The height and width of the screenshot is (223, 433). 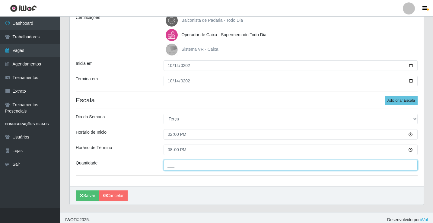 I want to click on label: Termina em, so click(x=87, y=79).